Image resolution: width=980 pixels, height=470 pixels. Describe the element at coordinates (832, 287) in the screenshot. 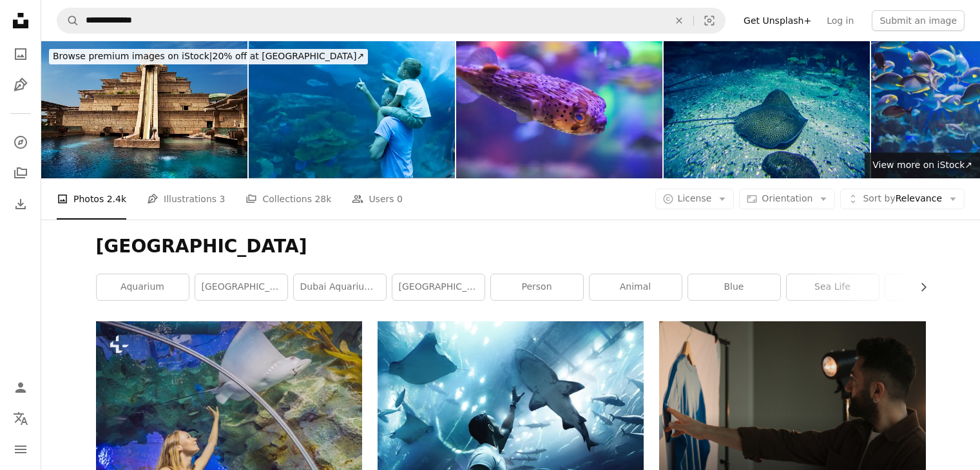

I see `a: sea life` at that location.